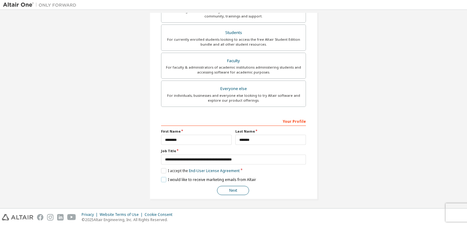  Describe the element at coordinates (91, 214) in the screenshot. I see `div: Privacy` at that location.